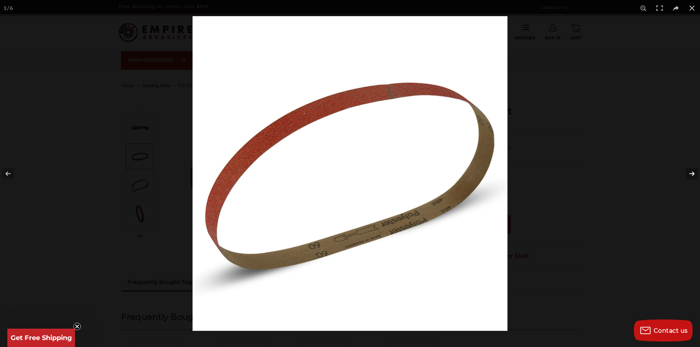 Image resolution: width=700 pixels, height=347 pixels. What do you see at coordinates (687, 174) in the screenshot?
I see `button: Next (arrow right)` at bounding box center [687, 174].